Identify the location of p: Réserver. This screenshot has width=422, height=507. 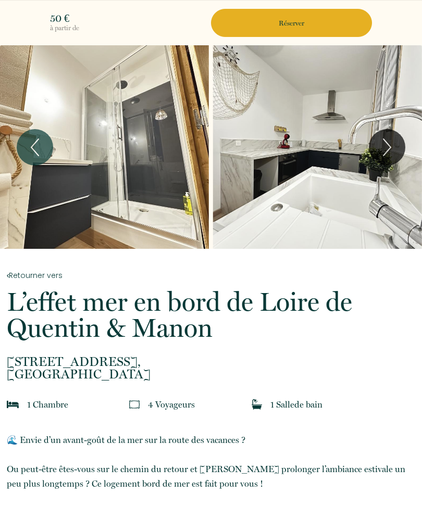
(291, 23).